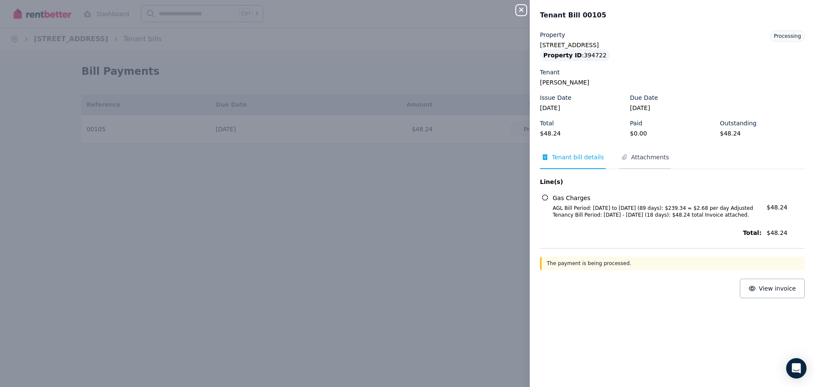  I want to click on span: Total:, so click(651, 233).